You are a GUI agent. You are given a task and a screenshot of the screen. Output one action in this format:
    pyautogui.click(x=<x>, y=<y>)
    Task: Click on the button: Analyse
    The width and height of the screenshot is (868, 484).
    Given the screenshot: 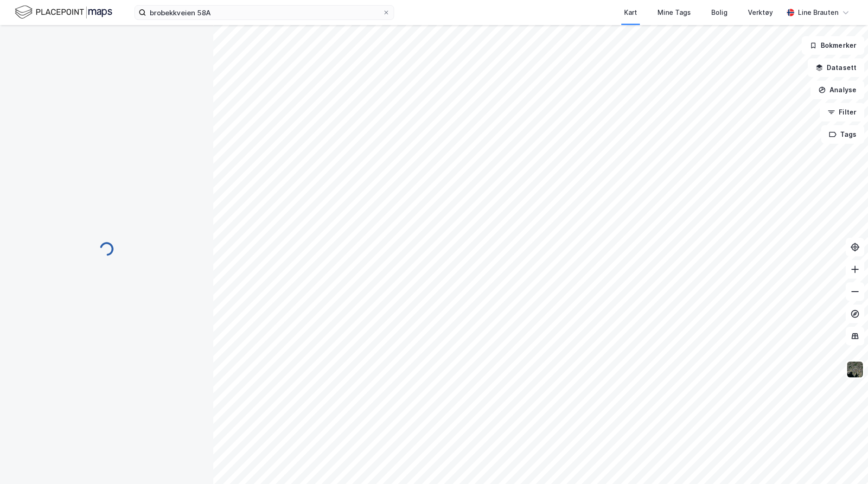 What is the action you would take?
    pyautogui.click(x=838, y=90)
    